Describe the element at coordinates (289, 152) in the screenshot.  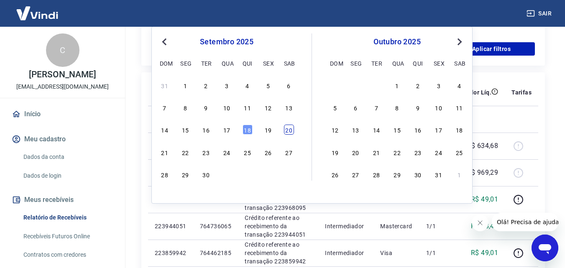
I see `div: Choose sábado, 27 de setembro de 2025` at that location.